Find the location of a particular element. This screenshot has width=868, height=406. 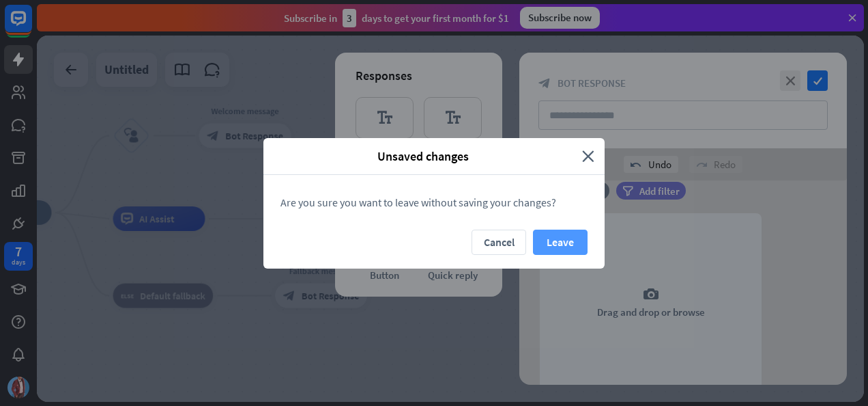

i: close is located at coordinates (589, 156).